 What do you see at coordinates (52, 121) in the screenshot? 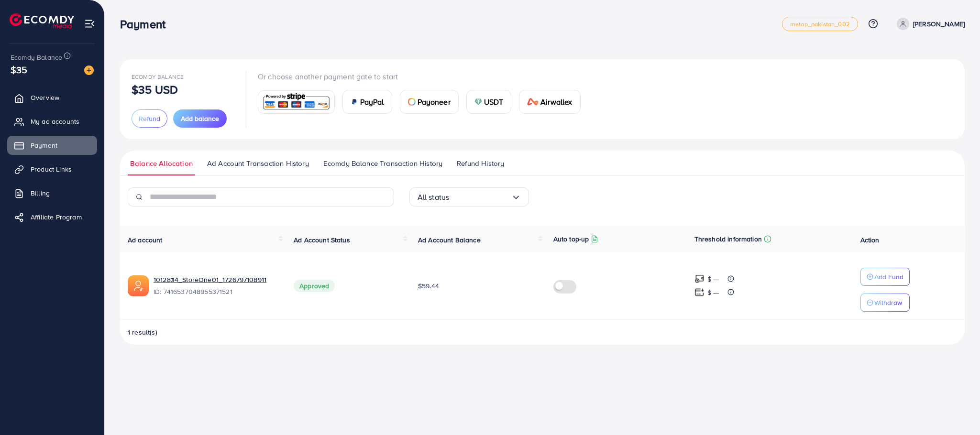
I see `a: My ad accounts` at bounding box center [52, 121].